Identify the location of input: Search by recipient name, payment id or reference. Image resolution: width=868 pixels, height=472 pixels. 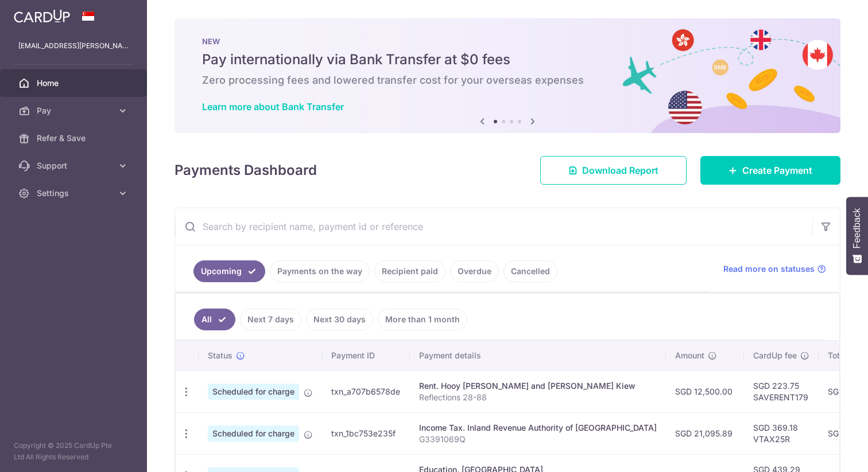
(494, 227).